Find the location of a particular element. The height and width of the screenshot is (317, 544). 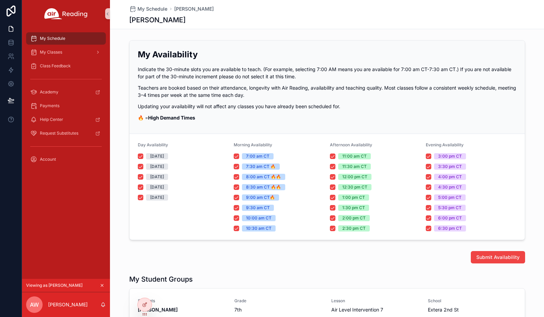

div: scrollable content is located at coordinates (66, 101).